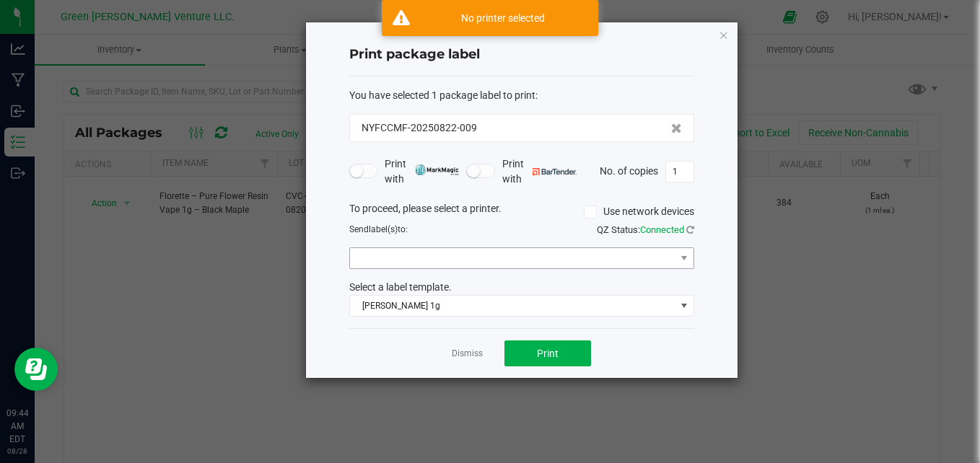 The height and width of the screenshot is (463, 980). What do you see at coordinates (378, 229) in the screenshot?
I see `span: Send to:` at bounding box center [378, 229].